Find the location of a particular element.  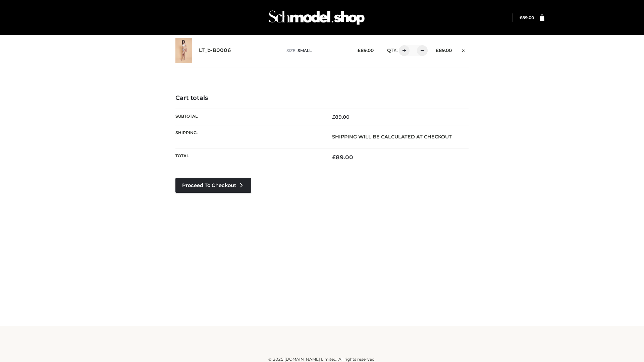

a: Proceed to Checkout is located at coordinates (213, 185).